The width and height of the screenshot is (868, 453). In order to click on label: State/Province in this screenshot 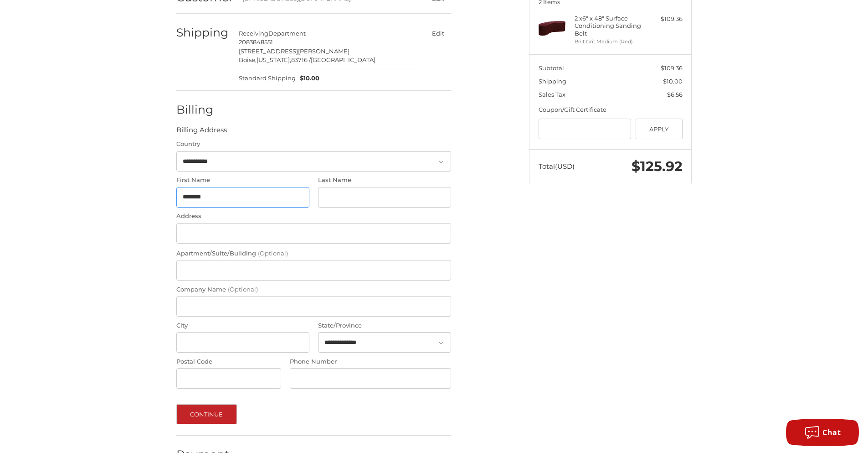, I will do `click(384, 326)`.